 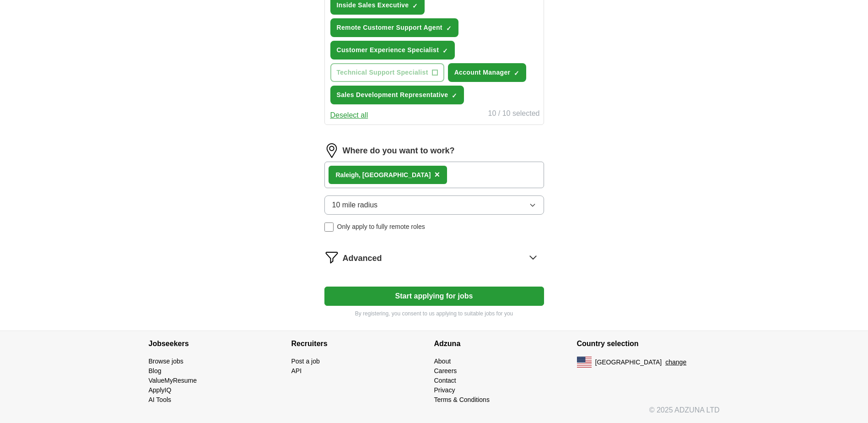 What do you see at coordinates (388, 50) in the screenshot?
I see `span: Customer Experience Specialist` at bounding box center [388, 50].